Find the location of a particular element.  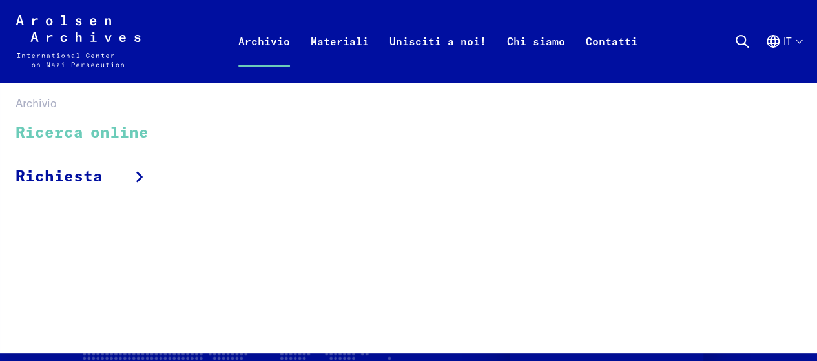

ul: Archivio is located at coordinates (90, 155).